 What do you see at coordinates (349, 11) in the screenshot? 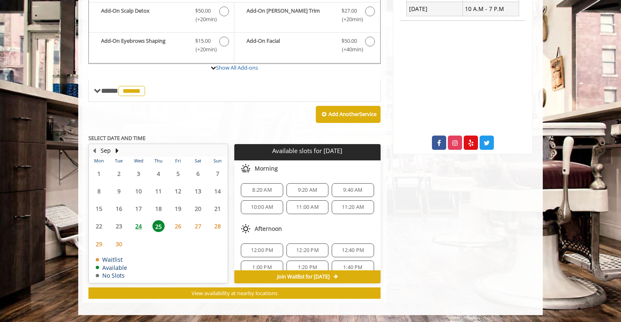
I see `span: $27.00` at bounding box center [349, 11].